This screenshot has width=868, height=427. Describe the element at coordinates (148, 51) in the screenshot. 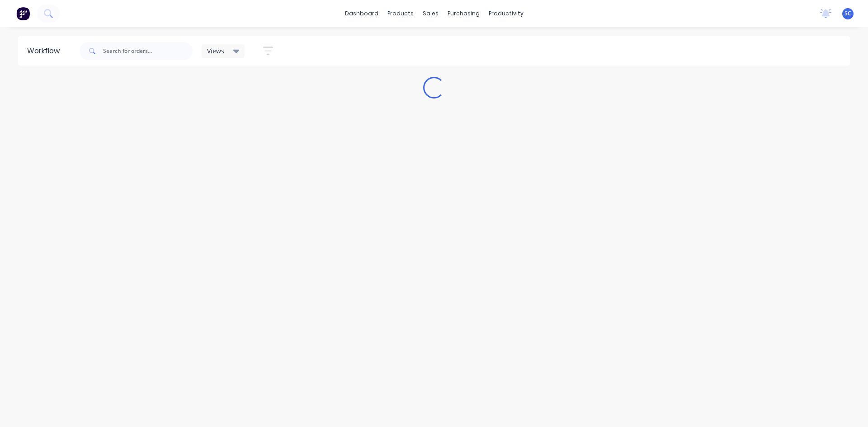

I see `input: Search for orders...` at that location.